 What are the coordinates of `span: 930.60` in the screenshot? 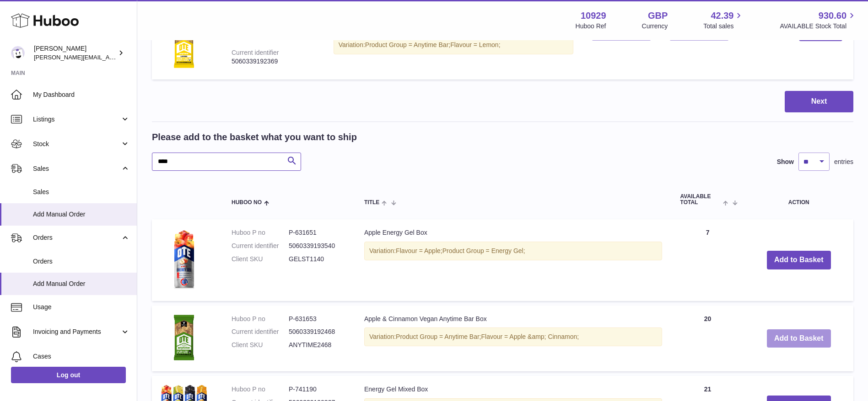 It's located at (833, 16).